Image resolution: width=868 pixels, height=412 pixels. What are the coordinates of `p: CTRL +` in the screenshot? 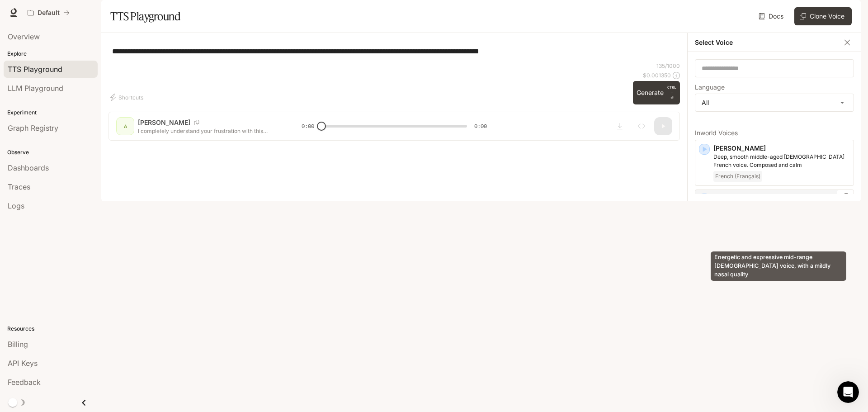 It's located at (672, 90).